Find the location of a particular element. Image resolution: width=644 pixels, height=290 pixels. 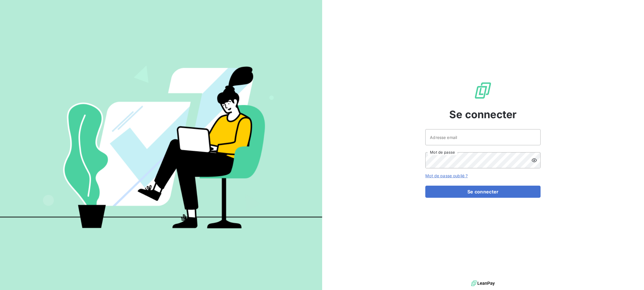

span: Se connecter is located at coordinates (483, 115).